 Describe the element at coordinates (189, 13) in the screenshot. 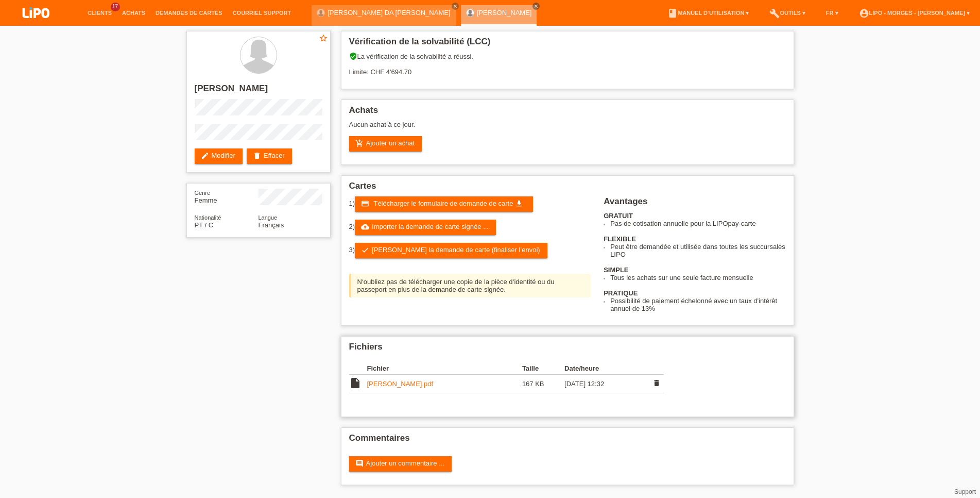

I see `a: Demandes de cartes` at that location.